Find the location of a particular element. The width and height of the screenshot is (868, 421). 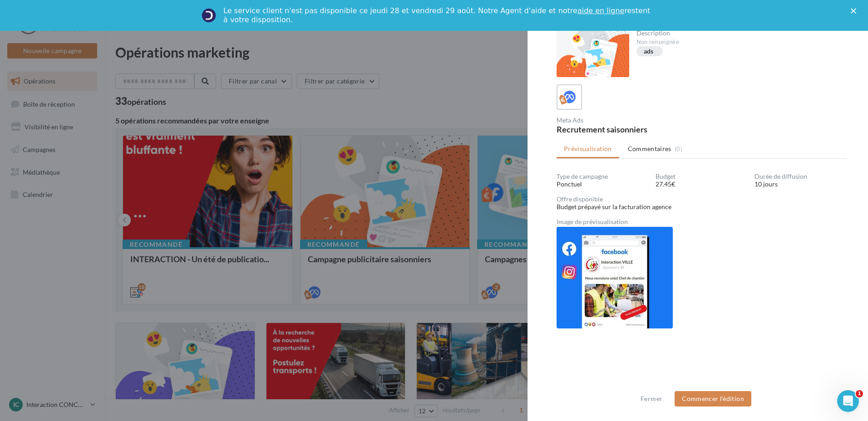

div: 10 jours is located at coordinates (800, 184).